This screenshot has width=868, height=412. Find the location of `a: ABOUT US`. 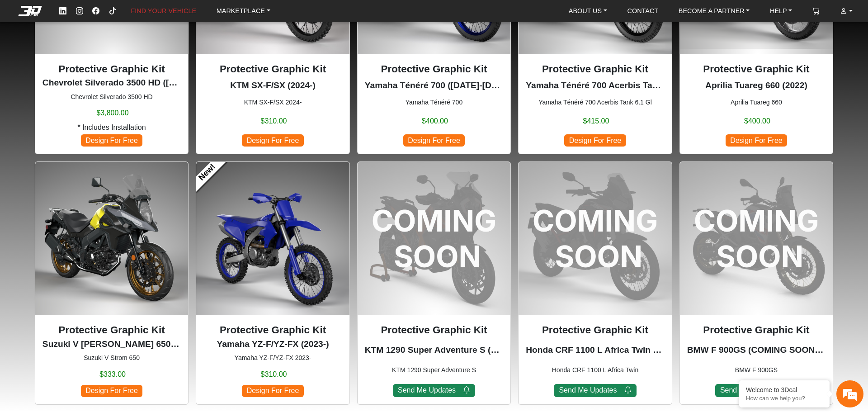

a: ABOUT US is located at coordinates (588, 11).